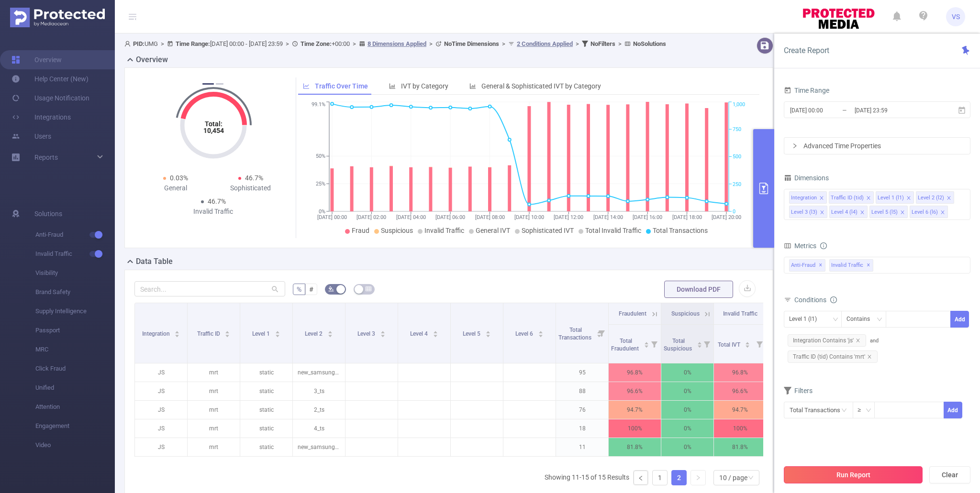 This screenshot has width=980, height=493. I want to click on tspan: Total:, so click(213, 124).